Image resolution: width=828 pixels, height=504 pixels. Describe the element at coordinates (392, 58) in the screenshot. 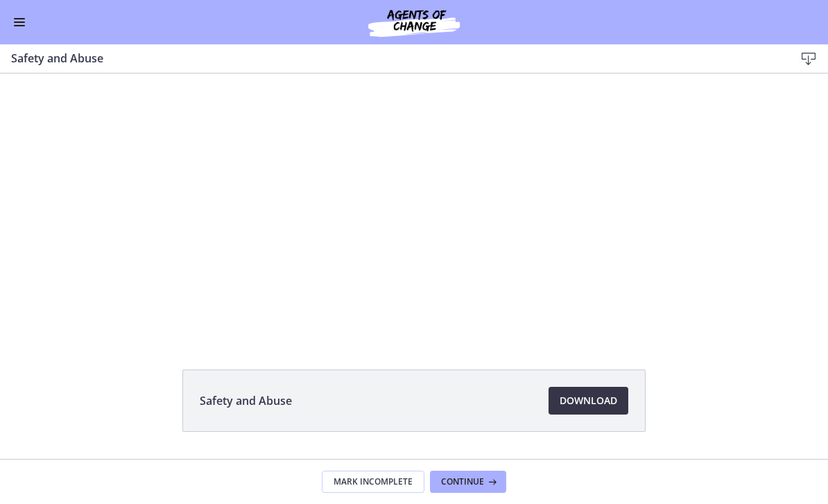

I see `h3: Safety and Abuse` at that location.